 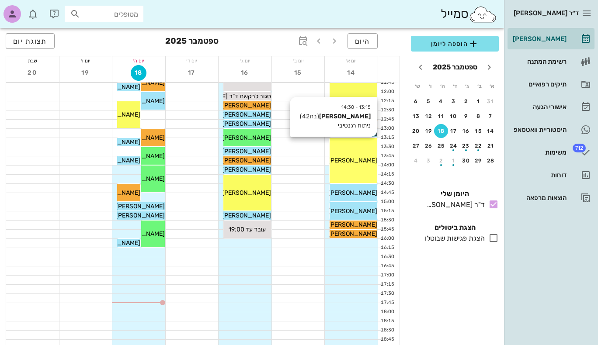 I want to click on div: יום ב׳, so click(x=298, y=61).